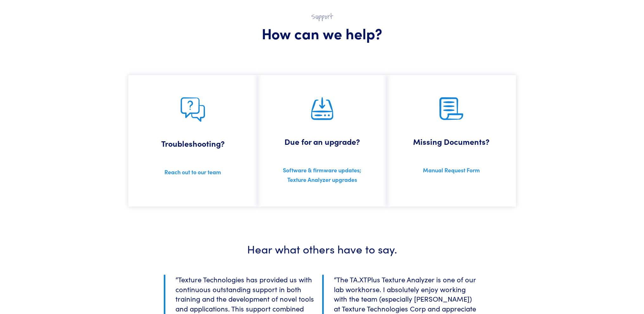  I want to click on img: troubleshooting.png, so click(193, 110).